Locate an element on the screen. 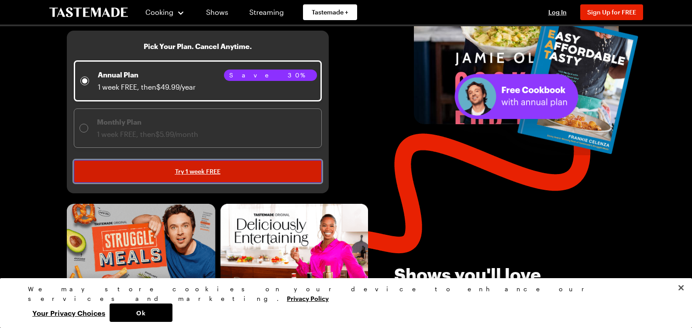 The image size is (692, 328). h3: Pick Your Plan. Cancel Anytime. is located at coordinates (198, 46).